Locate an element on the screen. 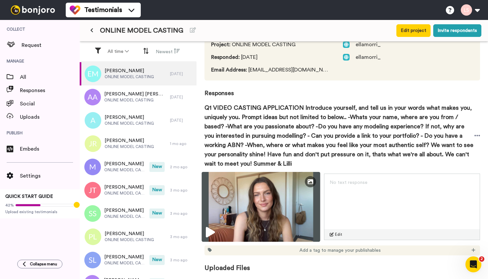 The width and height of the screenshot is (488, 279). img: pl.png is located at coordinates (93, 236).